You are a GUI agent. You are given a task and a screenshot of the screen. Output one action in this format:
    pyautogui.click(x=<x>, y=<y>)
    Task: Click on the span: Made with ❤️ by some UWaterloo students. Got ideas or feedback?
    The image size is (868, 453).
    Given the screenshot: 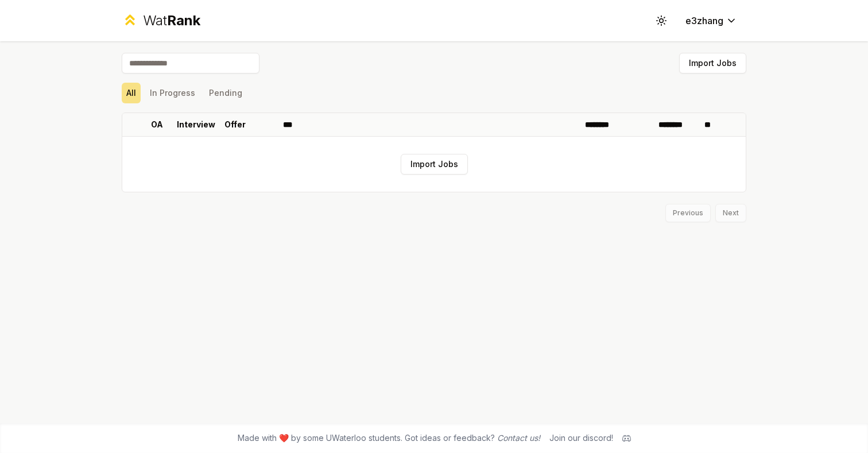 What is the action you would take?
    pyautogui.click(x=389, y=438)
    